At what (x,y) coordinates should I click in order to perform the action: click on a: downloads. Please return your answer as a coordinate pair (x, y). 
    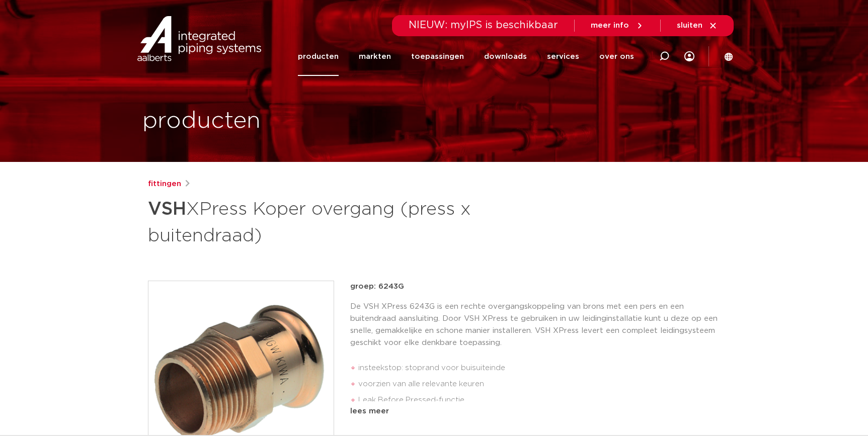
    Looking at the image, I should click on (505, 56).